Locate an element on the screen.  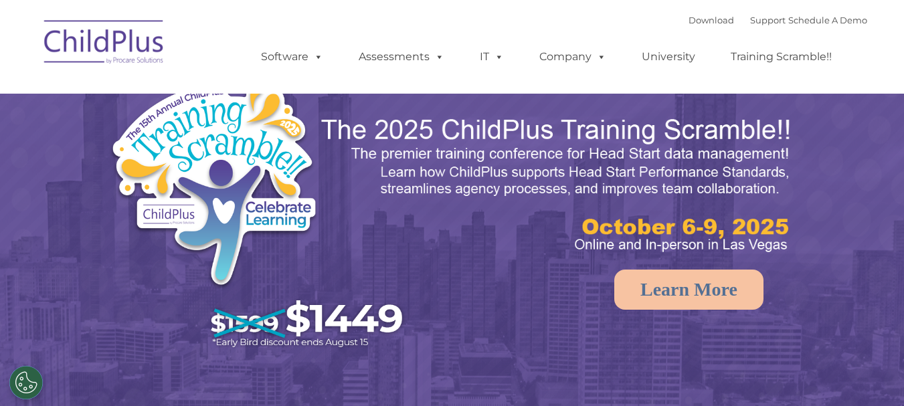
a: Support is located at coordinates (767, 20).